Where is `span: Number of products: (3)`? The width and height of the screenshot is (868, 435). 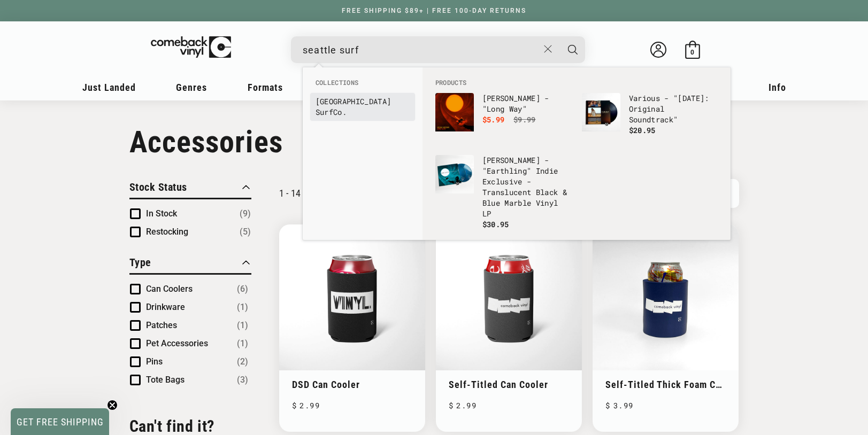
span: Number of products: (3) is located at coordinates (242, 380).